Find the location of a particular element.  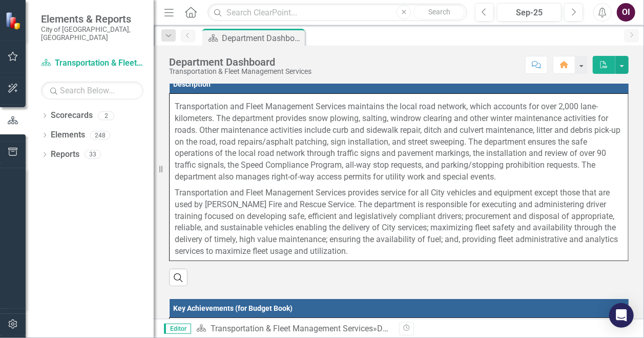

div: Sep-25 is located at coordinates (529, 13).